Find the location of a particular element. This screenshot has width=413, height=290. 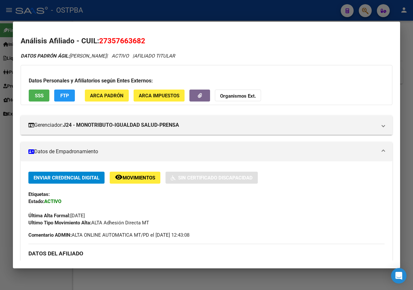

strong: Estado: is located at coordinates (36, 201).